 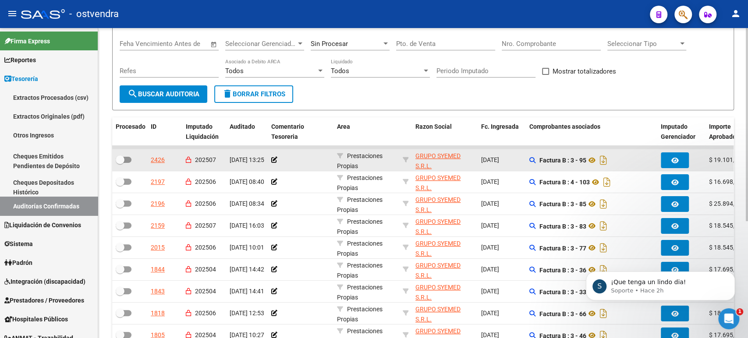 What do you see at coordinates (44, 301) in the screenshot?
I see `span: Prestadores / Proveedores` at bounding box center [44, 301].